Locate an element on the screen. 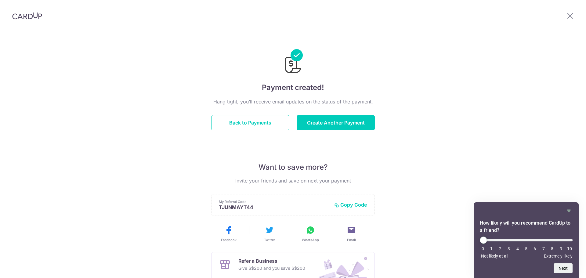 The width and height of the screenshot is (586, 278). p: Hang tight, you’ll receive email updates on the status of the payment. is located at coordinates (293, 102).